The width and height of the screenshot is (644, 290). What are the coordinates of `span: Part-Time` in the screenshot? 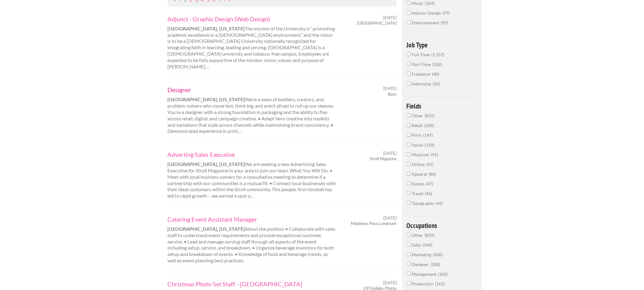 It's located at (422, 64).